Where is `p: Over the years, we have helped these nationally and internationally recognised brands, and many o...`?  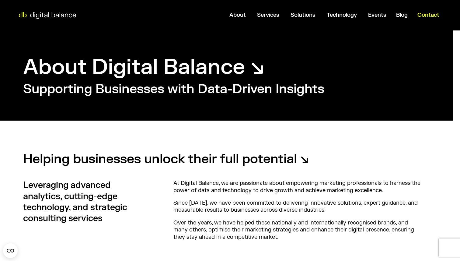 p: Over the years, we have helped these nationally and internationally recognised brands, and many o... is located at coordinates (298, 230).